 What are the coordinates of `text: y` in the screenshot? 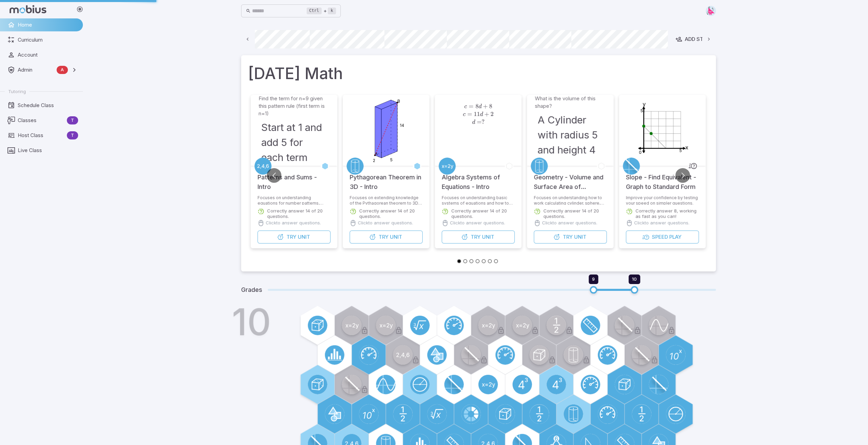 It's located at (644, 104).